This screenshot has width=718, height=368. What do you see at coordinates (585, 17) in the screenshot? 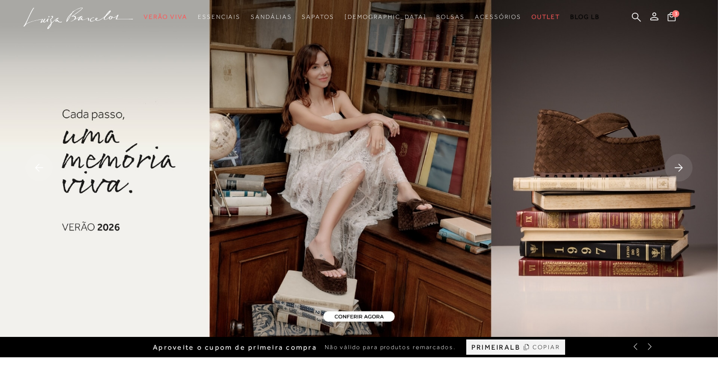
I see `a: BLOG LB` at bounding box center [585, 17].